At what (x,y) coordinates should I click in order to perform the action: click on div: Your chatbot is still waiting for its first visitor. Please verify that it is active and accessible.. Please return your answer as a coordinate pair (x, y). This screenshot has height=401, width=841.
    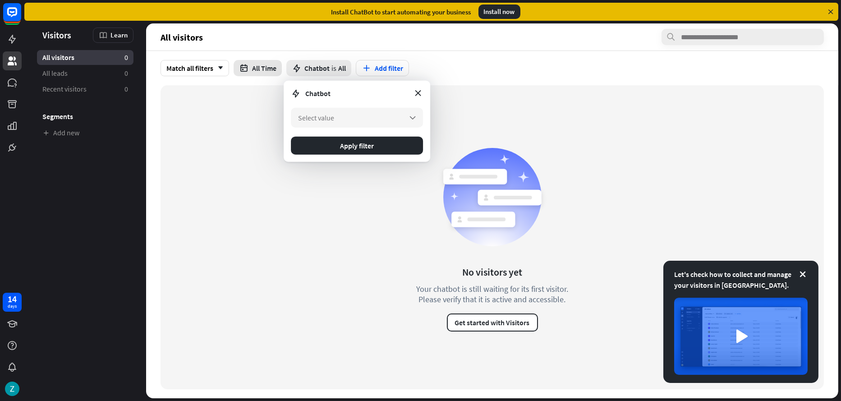
    Looking at the image, I should click on (492, 294).